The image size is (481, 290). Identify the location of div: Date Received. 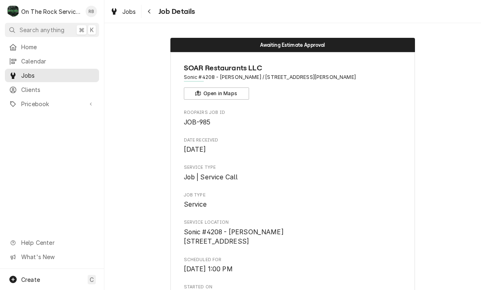
(292, 146).